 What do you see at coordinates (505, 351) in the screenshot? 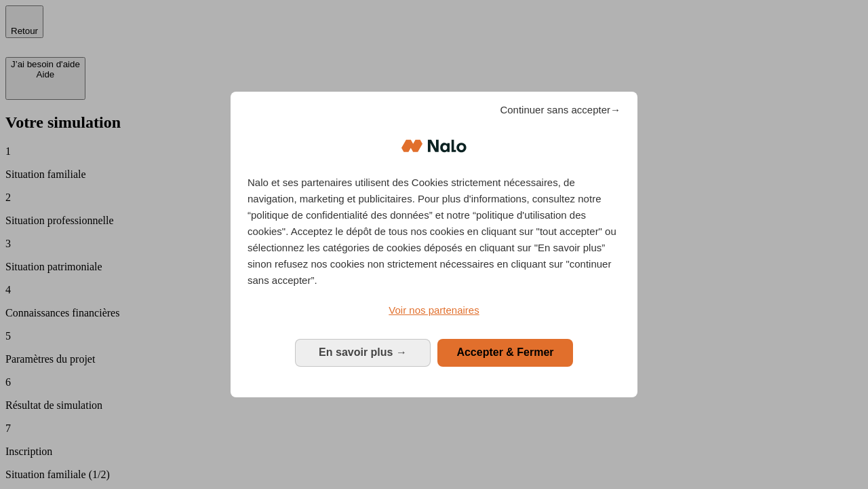
I see `span: Accepter & Fermer` at bounding box center [505, 351].